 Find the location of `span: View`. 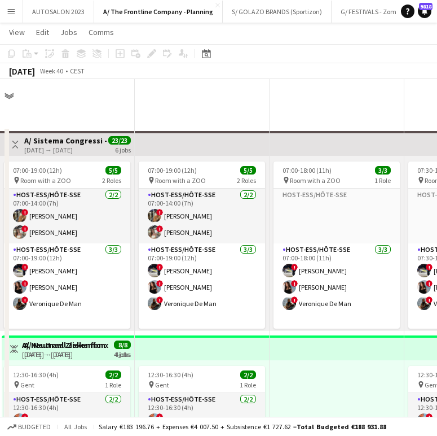

span: View is located at coordinates (17, 32).